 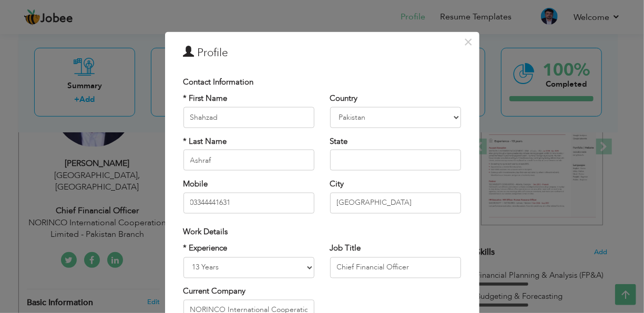 I want to click on button: Close, so click(x=469, y=42).